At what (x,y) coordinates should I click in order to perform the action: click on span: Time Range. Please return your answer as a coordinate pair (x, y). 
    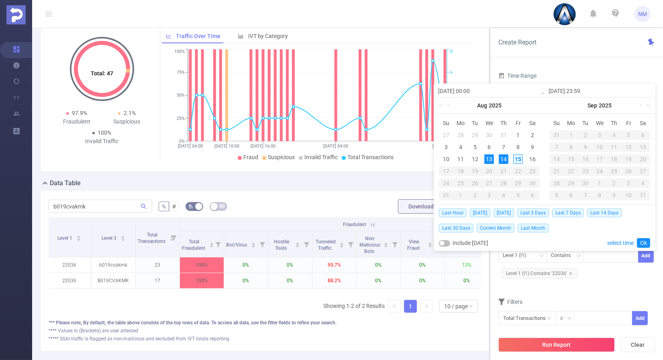
    Looking at the image, I should click on (517, 76).